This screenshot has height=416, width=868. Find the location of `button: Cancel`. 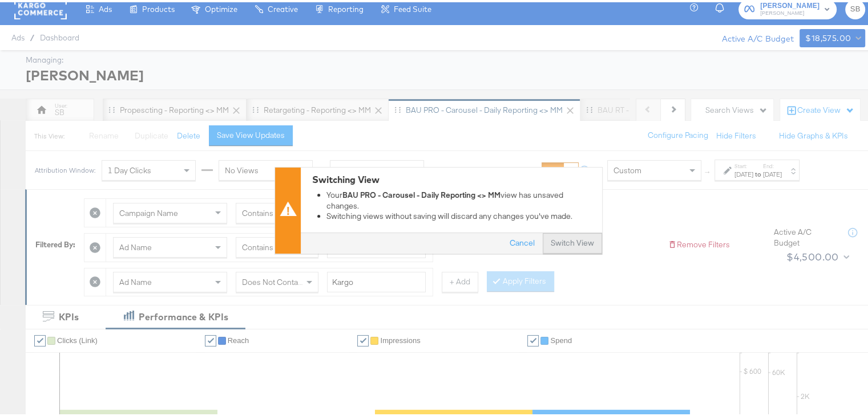

button: Cancel is located at coordinates (522, 241).